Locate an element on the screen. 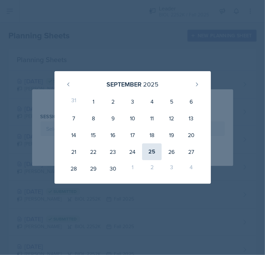 The width and height of the screenshot is (265, 255). div: 28 is located at coordinates (74, 169).